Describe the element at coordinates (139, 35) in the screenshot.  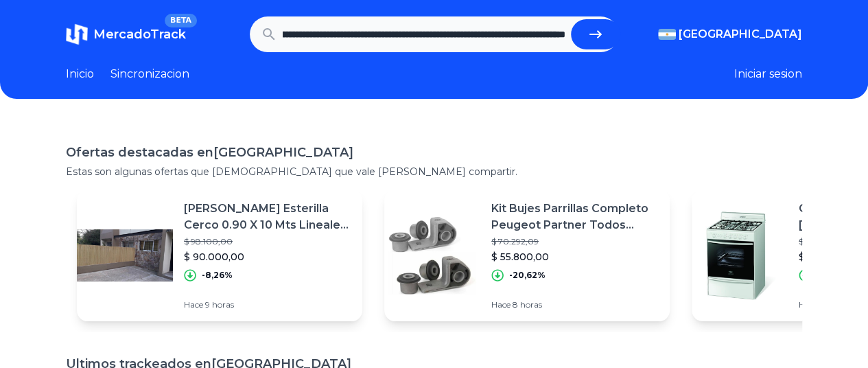
I see `span: MercadoTrack` at that location.